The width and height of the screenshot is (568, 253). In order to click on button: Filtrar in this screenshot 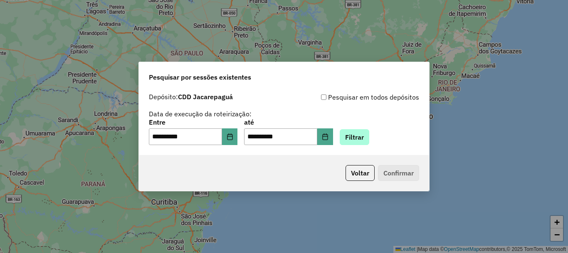, I will do `click(355, 137)`.